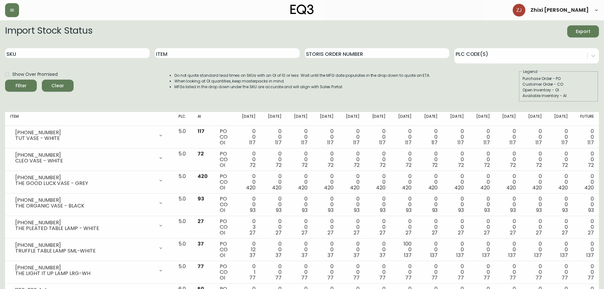  Describe the element at coordinates (530, 72) in the screenshot. I see `legend: Legend` at that location.